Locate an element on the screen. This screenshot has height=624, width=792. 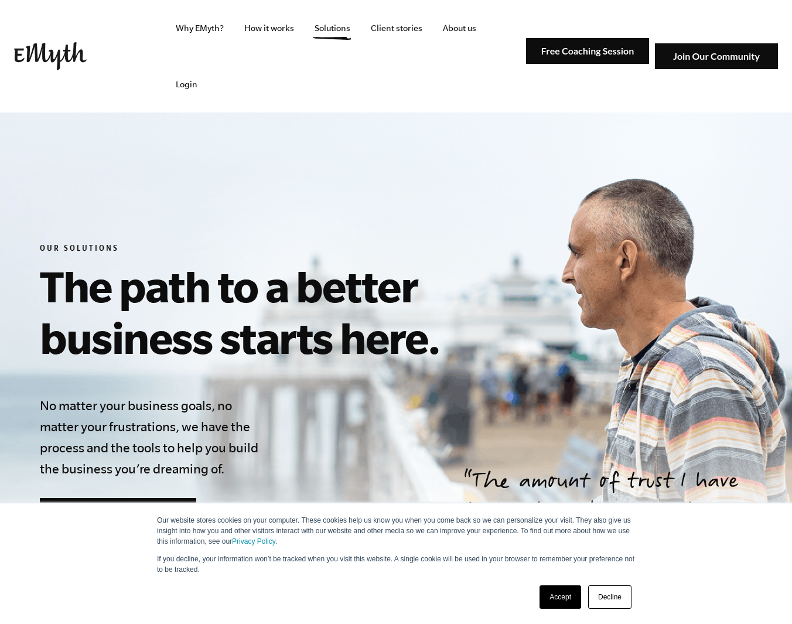
a: Login is located at coordinates (186, 84).